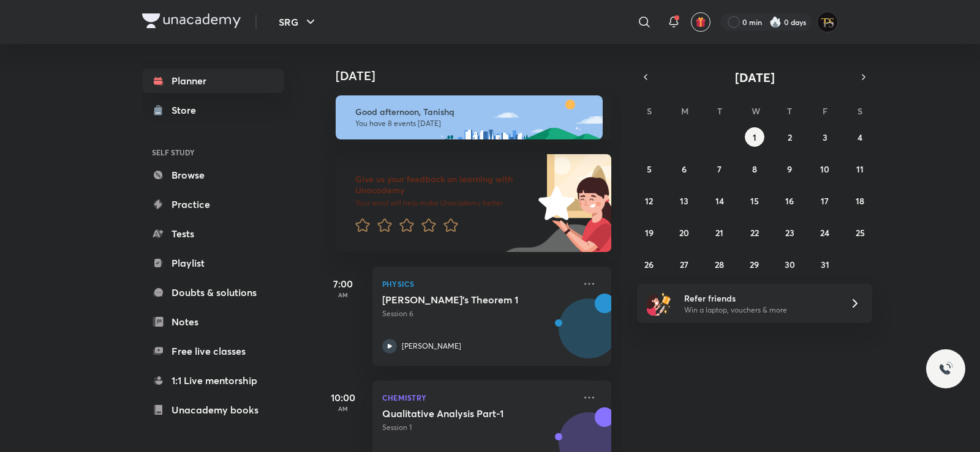 This screenshot has width=980, height=452. Describe the element at coordinates (213, 410) in the screenshot. I see `a: Unacademy books` at that location.